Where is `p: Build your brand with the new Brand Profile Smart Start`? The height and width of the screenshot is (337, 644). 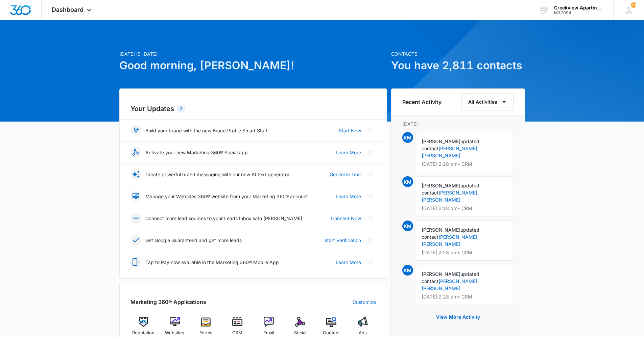 p: Build your brand with the new Brand Profile Smart Start is located at coordinates (206, 130).